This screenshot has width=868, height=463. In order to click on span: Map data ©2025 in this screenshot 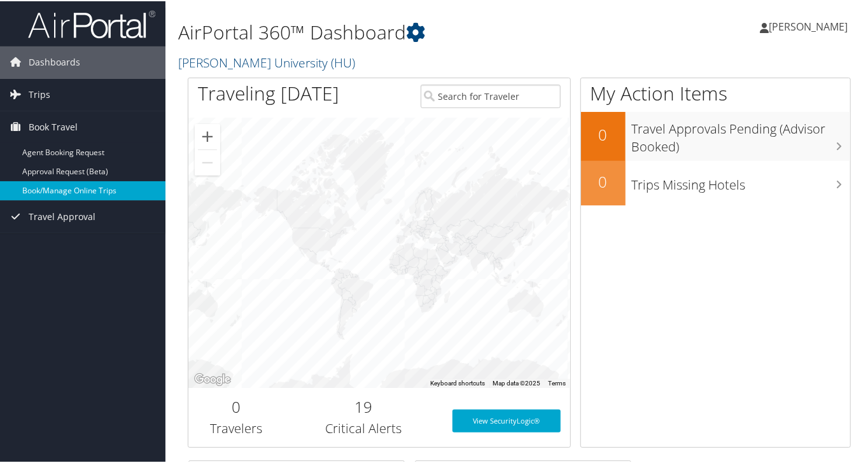, I will do `click(517, 381)`.